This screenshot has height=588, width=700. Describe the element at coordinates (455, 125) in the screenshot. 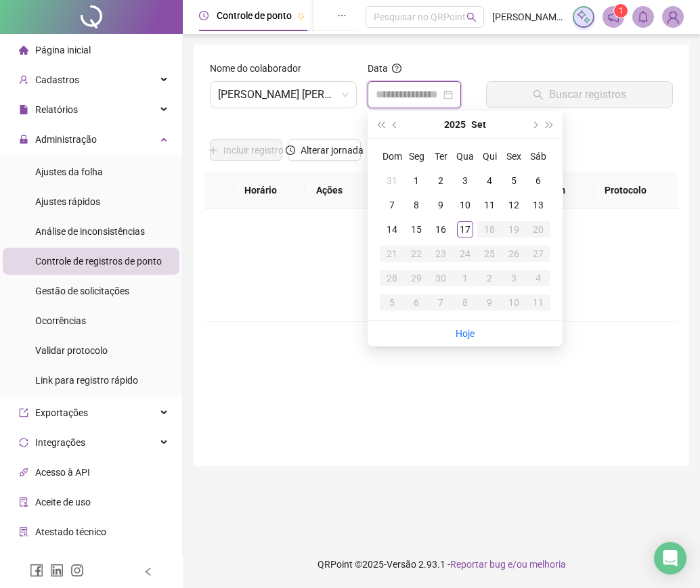

I see `button: year panel` at that location.